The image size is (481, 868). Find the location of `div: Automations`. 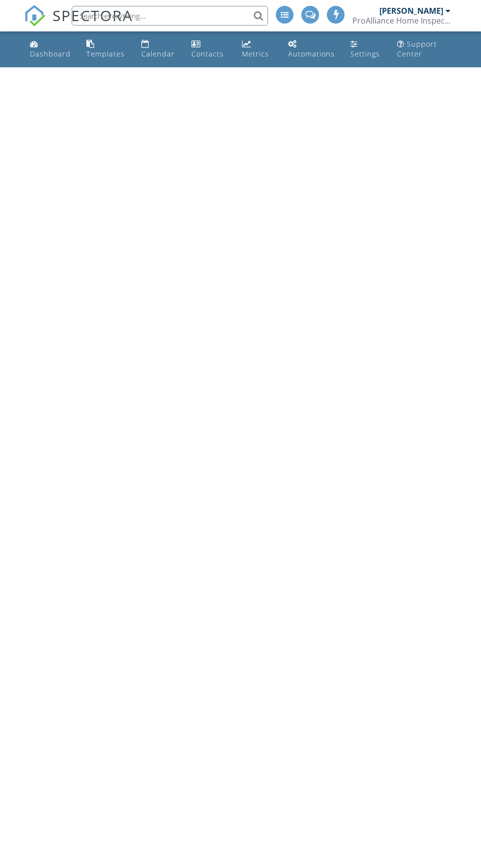

div: Automations is located at coordinates (311, 53).